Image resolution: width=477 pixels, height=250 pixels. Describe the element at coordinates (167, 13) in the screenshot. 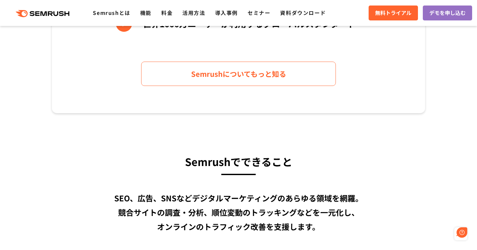

I see `a: 料金` at that location.